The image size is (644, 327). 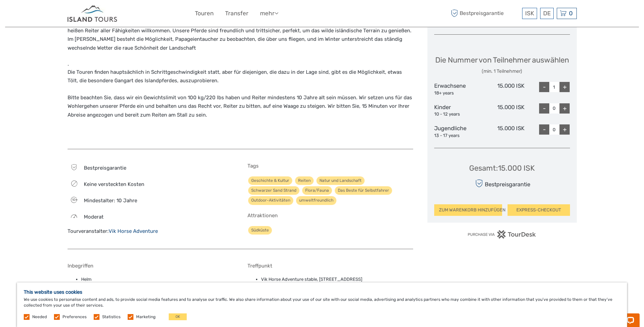 What do you see at coordinates (240, 35) in the screenshot?
I see `p: Unsere Black Beach Riding Tour ist eine einfache einstündige Fahrt, perfekt geeignet für Anfänger...` at bounding box center [240, 35].